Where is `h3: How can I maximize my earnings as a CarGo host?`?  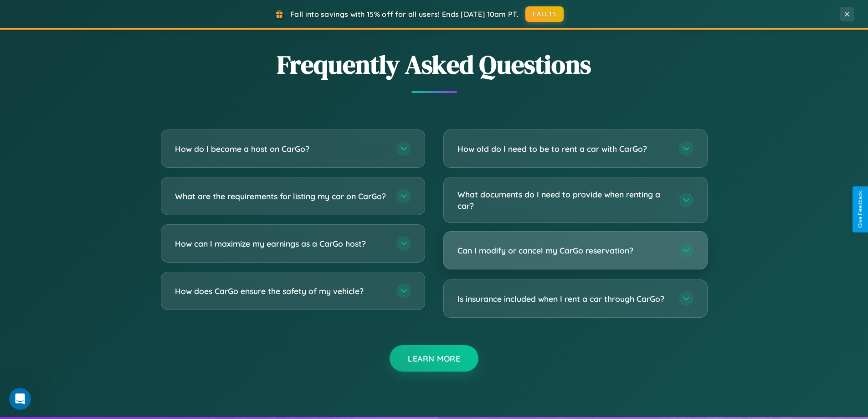
h3: How can I maximize my earnings as a CarGo host? is located at coordinates (281, 243).